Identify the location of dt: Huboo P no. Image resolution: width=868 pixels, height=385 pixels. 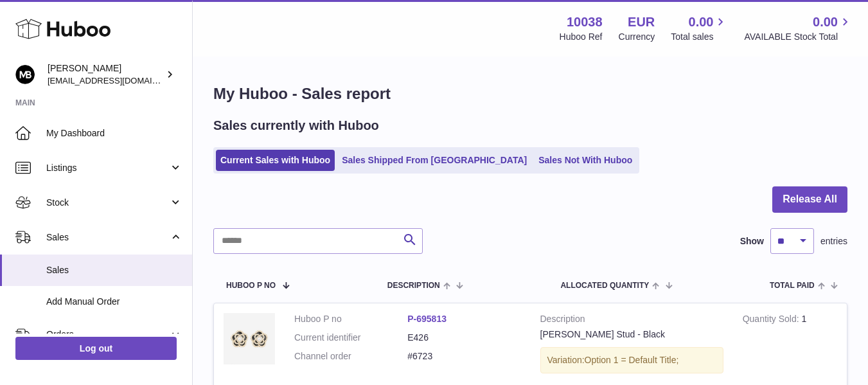
(351, 319).